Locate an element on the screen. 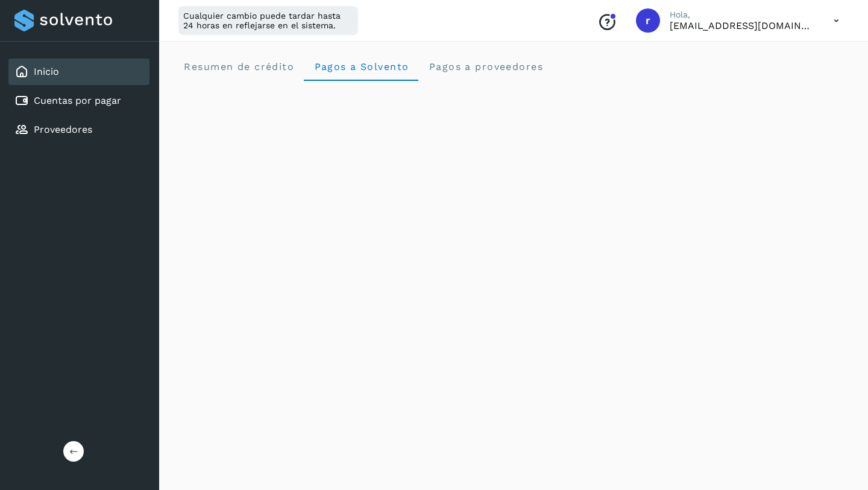 The image size is (868, 490). span: Pagos a proveedores is located at coordinates (485, 66).